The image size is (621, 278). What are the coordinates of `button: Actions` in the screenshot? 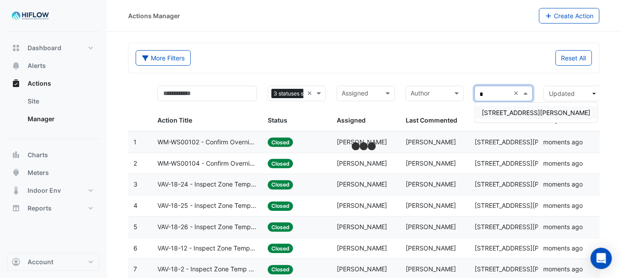 It's located at (53, 84).